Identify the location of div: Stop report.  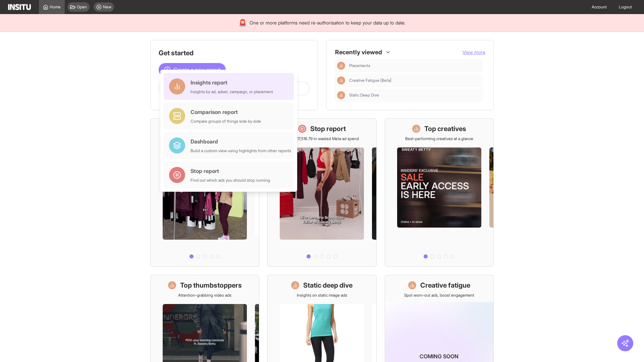
(230, 171).